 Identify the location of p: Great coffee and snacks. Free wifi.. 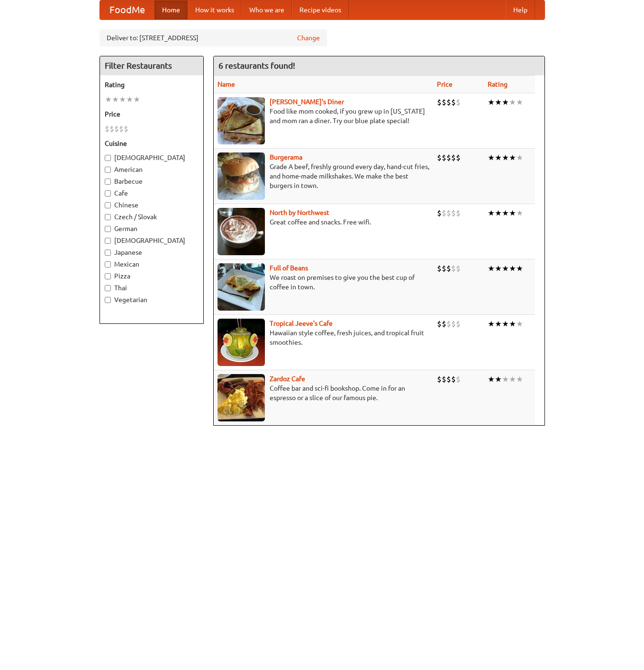
(323, 222).